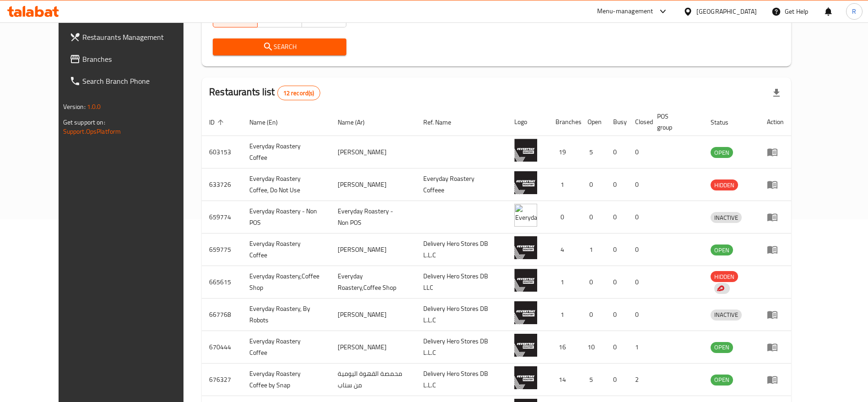 The width and height of the screenshot is (868, 402). Describe the element at coordinates (724, 277) in the screenshot. I see `span: HIDDEN` at that location.